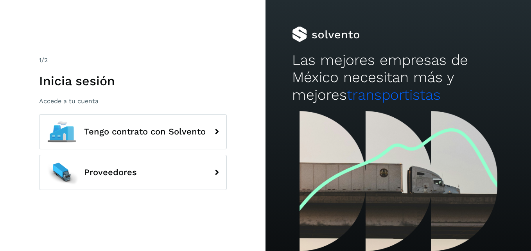 The height and width of the screenshot is (251, 531). What do you see at coordinates (394, 95) in the screenshot?
I see `span: transportistas` at bounding box center [394, 95].